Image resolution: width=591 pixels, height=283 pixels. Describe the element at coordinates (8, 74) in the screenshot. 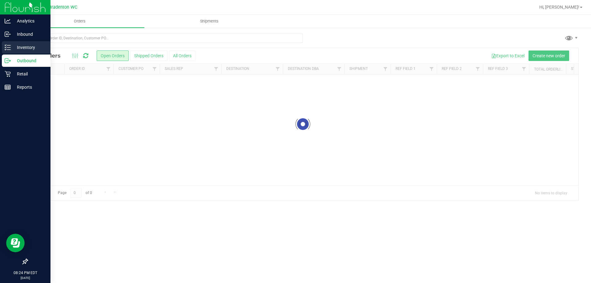

I see `inline-svg: Retail` at that location.